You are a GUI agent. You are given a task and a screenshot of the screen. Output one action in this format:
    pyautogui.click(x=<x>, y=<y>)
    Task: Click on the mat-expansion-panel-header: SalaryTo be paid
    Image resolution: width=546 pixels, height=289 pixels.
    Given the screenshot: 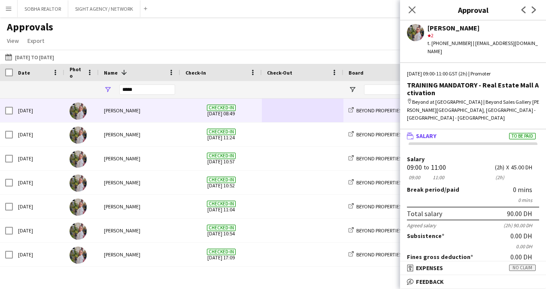 What is the action you would take?
    pyautogui.click(x=473, y=136)
    